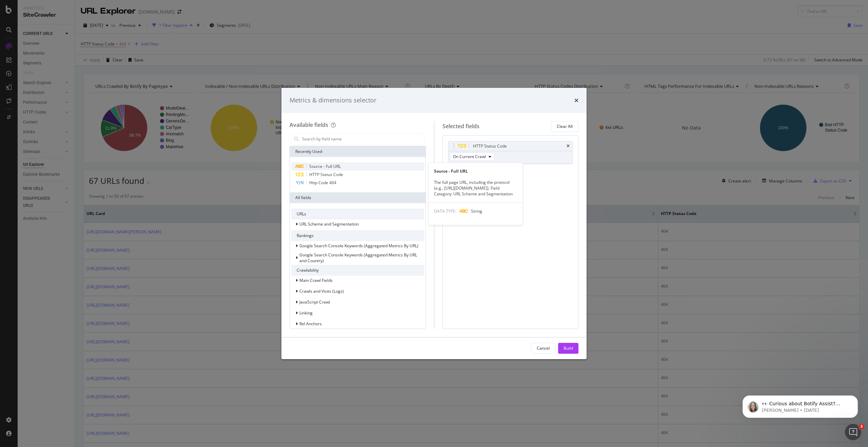 This screenshot has width=868, height=447. Describe the element at coordinates (73, 29) in the screenshot. I see `p: Message from Colleen, sent 3d ago` at that location.